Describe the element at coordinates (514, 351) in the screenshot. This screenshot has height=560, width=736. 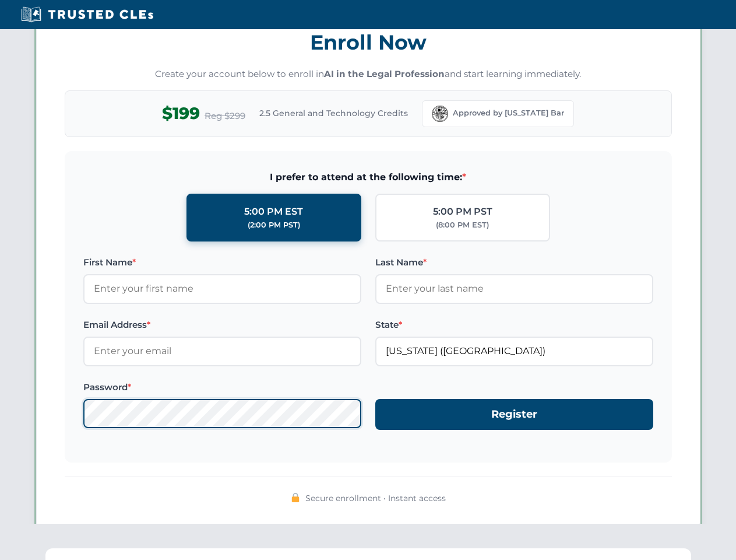
I see `input: Florida (FL)` at that location.